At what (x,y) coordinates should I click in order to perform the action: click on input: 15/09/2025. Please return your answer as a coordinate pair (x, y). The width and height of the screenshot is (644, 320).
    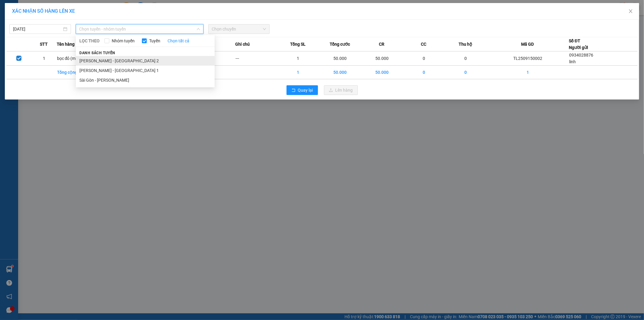
    Looking at the image, I should click on (37, 29).